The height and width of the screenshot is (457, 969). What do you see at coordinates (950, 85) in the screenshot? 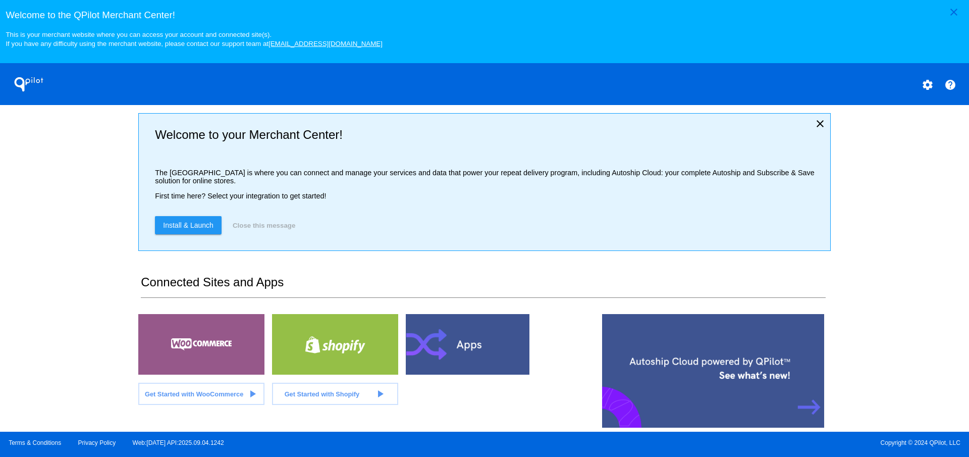
I see `mat-icon: help` at bounding box center [950, 85].